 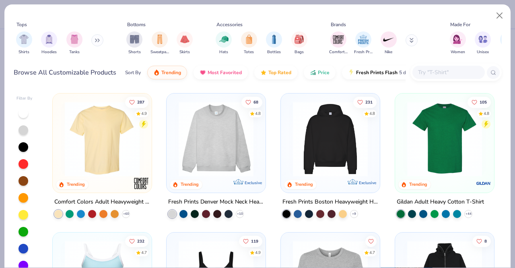 What do you see at coordinates (137, 25) in the screenshot?
I see `div: Bottoms` at bounding box center [137, 25].